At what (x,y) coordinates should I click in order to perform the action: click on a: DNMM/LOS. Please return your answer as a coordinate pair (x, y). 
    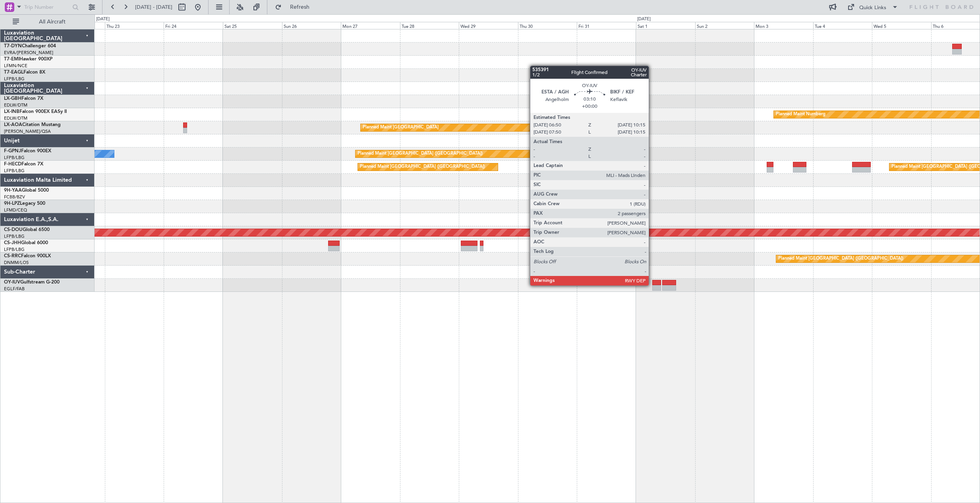
    Looking at the image, I should click on (16, 262).